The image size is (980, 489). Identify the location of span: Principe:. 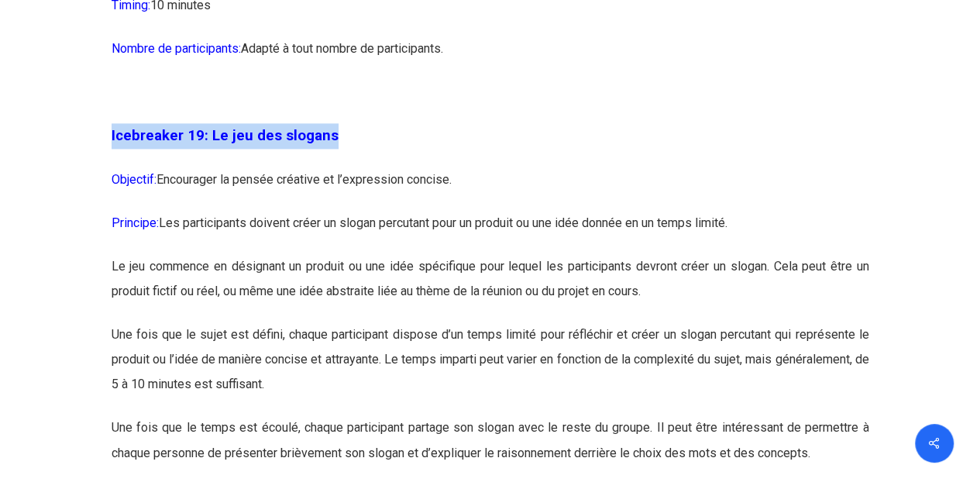
(134, 223).